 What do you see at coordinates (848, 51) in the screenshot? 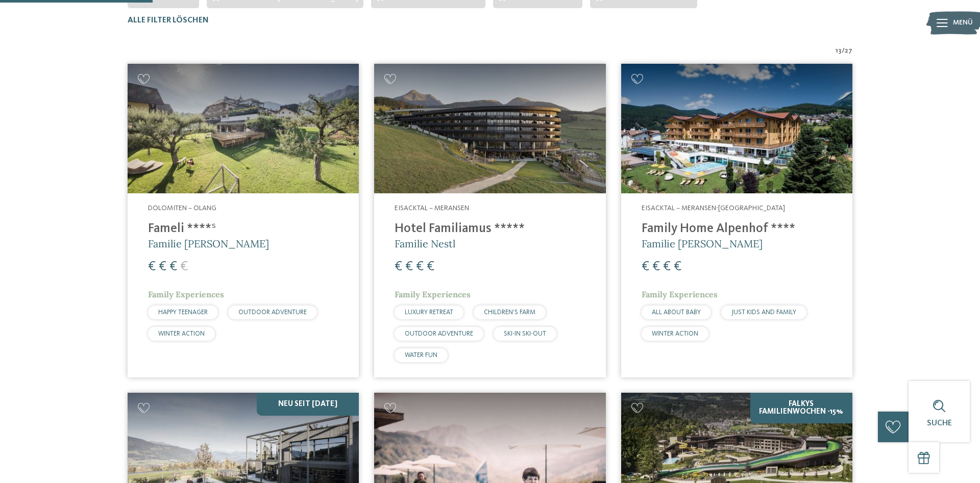
I see `span: 27` at bounding box center [848, 51].